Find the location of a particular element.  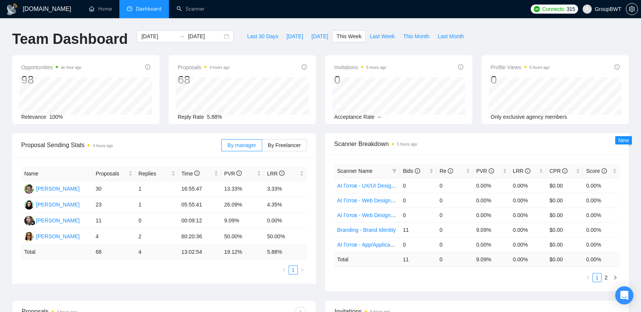

a: searchScanner is located at coordinates (190, 9).